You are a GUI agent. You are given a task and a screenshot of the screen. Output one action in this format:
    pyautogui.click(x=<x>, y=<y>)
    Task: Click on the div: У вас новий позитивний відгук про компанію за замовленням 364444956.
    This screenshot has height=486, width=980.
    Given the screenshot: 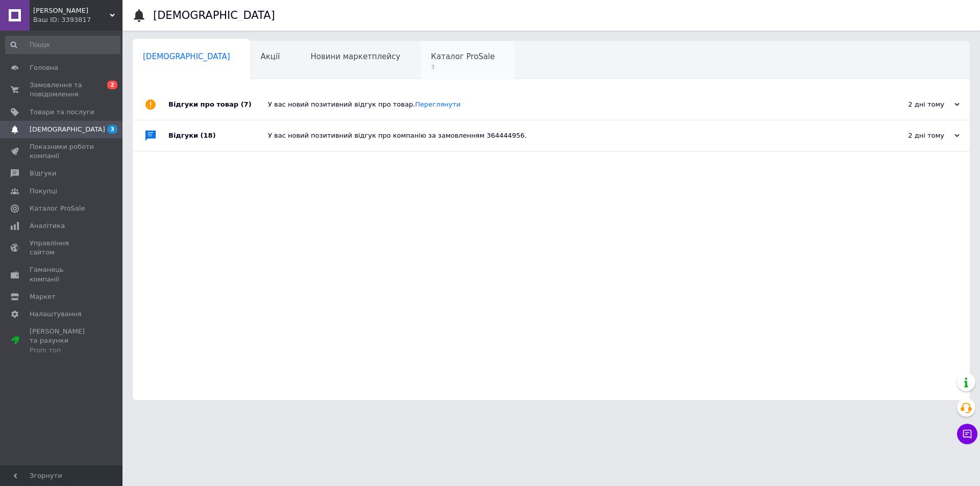 What is the action you would take?
    pyautogui.click(x=563, y=136)
    